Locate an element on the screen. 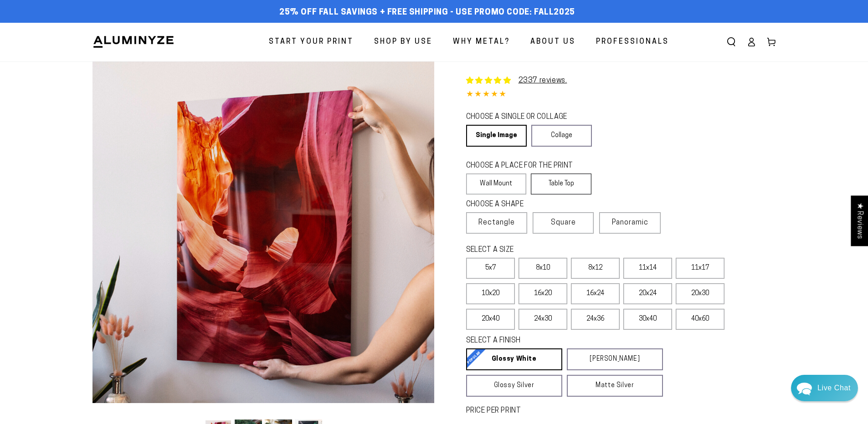  label: 8x10 is located at coordinates (543, 268).